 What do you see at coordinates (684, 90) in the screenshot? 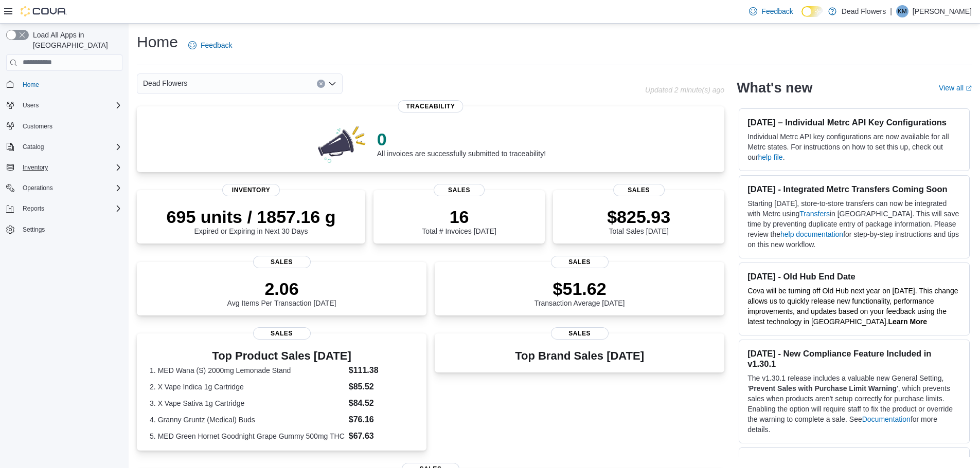
I see `p: Updated 2 minute(s) ago` at bounding box center [684, 90].